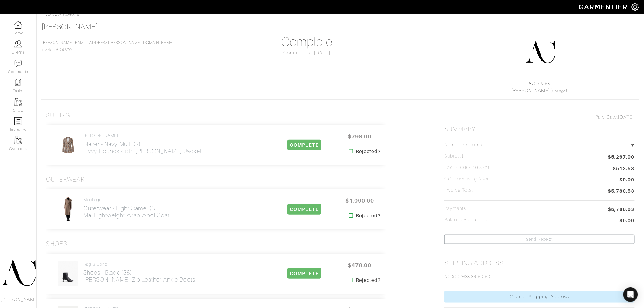 The image size is (644, 308). What do you see at coordinates (58, 115) in the screenshot?
I see `h3: Suiting` at bounding box center [58, 115].